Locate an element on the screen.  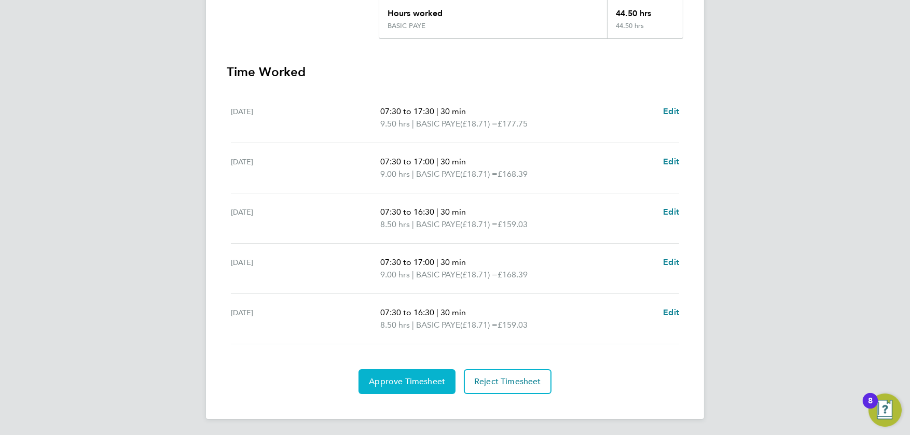
h3: Time Worked is located at coordinates (455, 72).